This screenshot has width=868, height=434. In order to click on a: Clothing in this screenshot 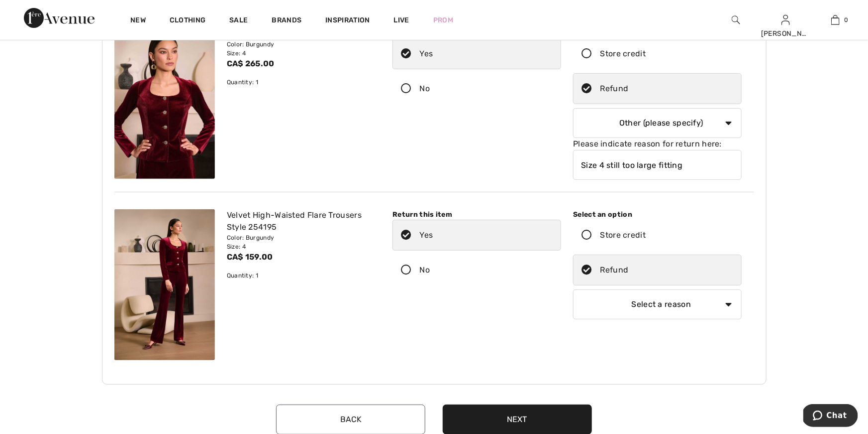, I will do `click(187, 21)`.